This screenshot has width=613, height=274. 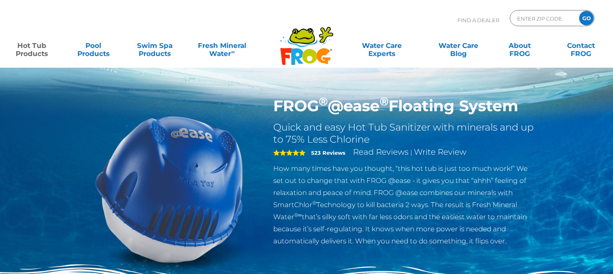 I want to click on a: Water CareExperts, so click(x=381, y=46).